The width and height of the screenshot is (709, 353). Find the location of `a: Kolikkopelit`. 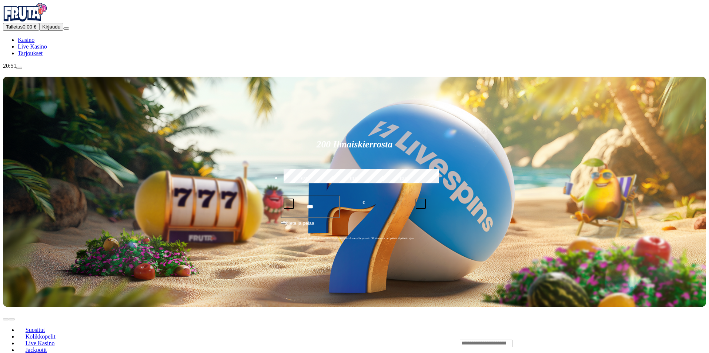

a: Kolikkopelit is located at coordinates (40, 336).